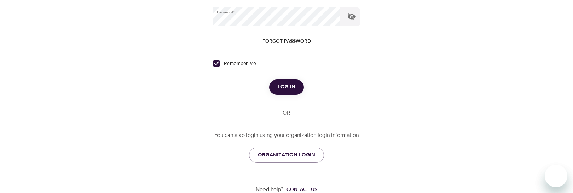  Describe the element at coordinates (302, 189) in the screenshot. I see `div: Contact us` at that location.